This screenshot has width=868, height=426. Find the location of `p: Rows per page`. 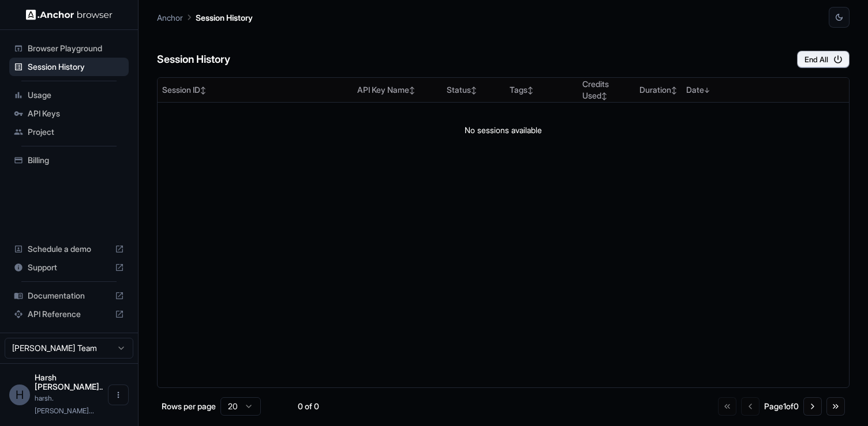

p: Rows per page is located at coordinates (189, 407).